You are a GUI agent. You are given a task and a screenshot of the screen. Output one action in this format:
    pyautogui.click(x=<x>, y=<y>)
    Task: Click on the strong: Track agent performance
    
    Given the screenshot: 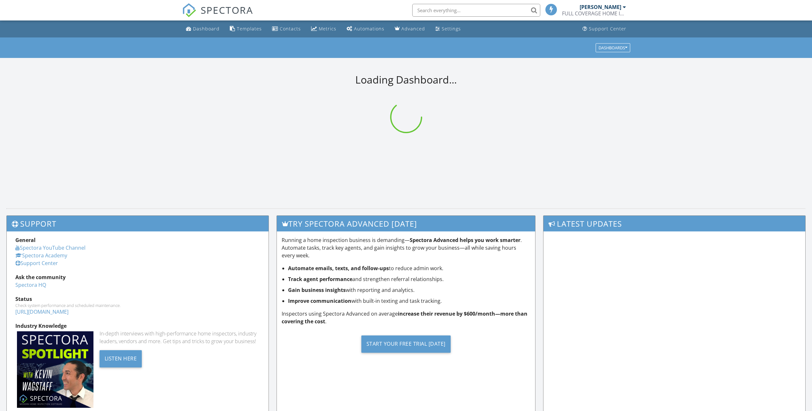 What is the action you would take?
    pyautogui.click(x=320, y=279)
    